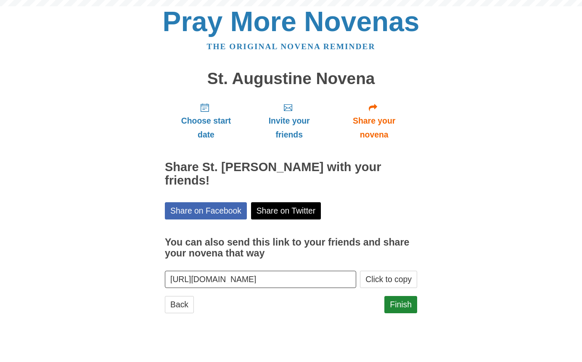 This screenshot has width=582, height=362. I want to click on a: Share on Facebook, so click(206, 211).